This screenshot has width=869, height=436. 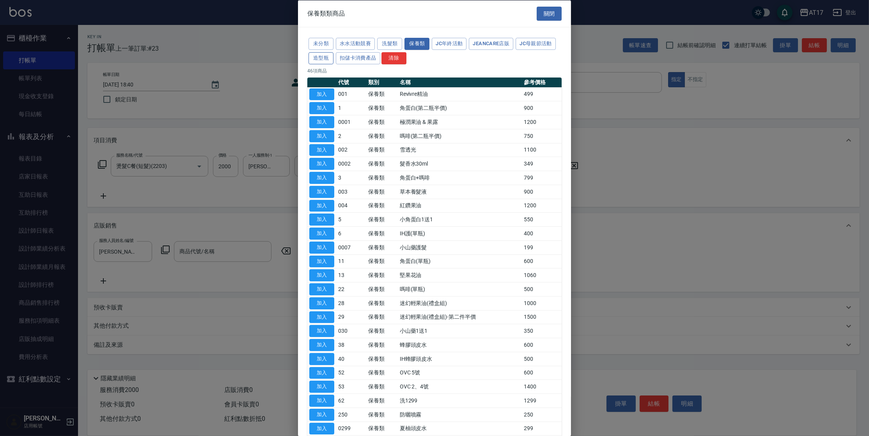 I want to click on td: 003, so click(x=351, y=192).